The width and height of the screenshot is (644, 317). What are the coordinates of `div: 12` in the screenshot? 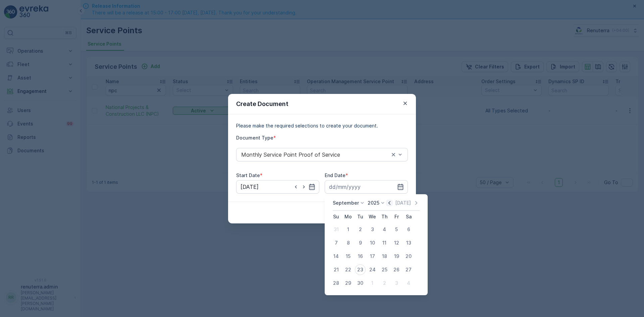 It's located at (396, 243).